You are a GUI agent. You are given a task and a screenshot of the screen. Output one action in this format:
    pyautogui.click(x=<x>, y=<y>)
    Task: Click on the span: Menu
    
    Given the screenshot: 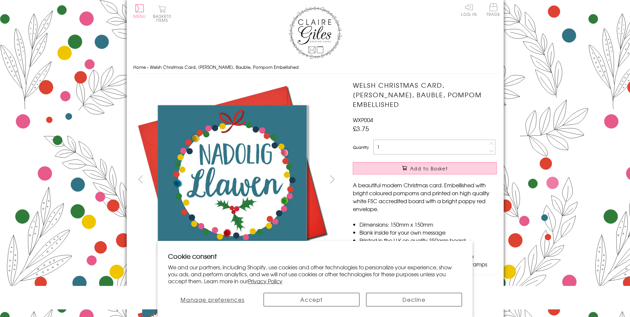 What is the action you would take?
    pyautogui.click(x=140, y=16)
    